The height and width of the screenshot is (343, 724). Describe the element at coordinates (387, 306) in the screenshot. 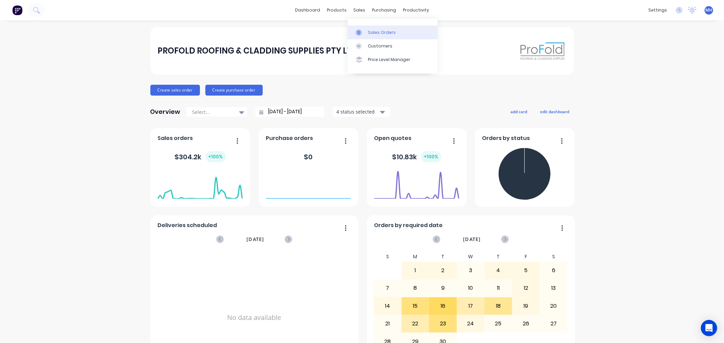

I see `div: 14` at that location.